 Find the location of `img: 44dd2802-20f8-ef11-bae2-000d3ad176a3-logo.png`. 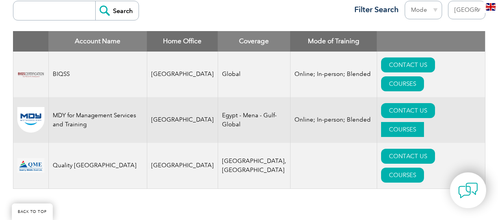

img: 44dd2802-20f8-ef11-bae2-000d3ad176a3-logo.png is located at coordinates (31, 165).